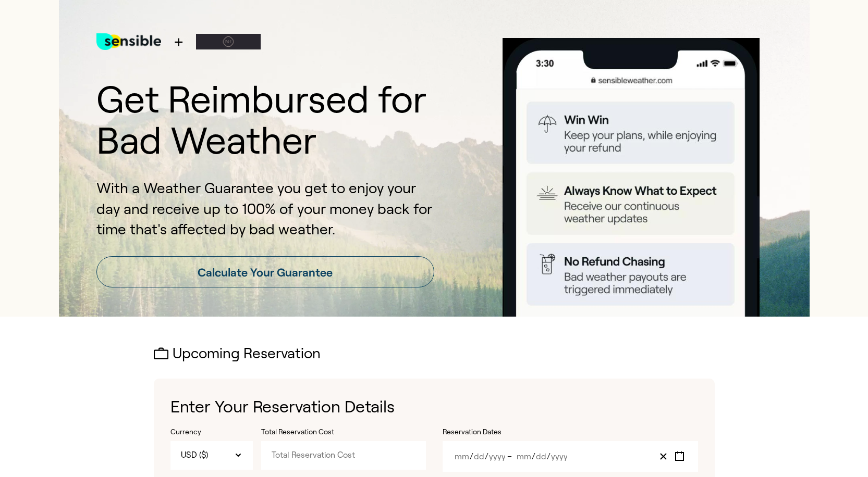 The width and height of the screenshot is (868, 477). I want to click on button: Toggle calendar, so click(679, 456).